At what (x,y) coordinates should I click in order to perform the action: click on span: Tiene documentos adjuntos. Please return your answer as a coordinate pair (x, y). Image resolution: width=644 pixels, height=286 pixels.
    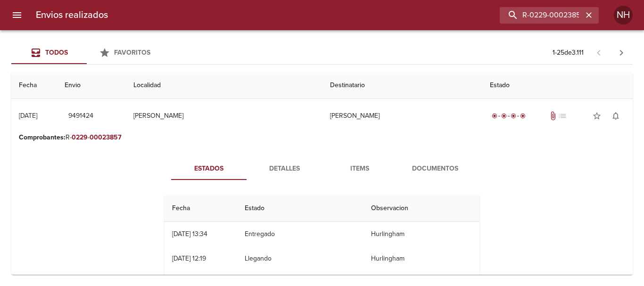
    Looking at the image, I should click on (553, 116).